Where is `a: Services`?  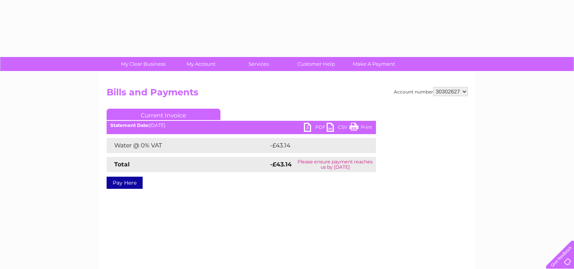 a: Services is located at coordinates (258, 64).